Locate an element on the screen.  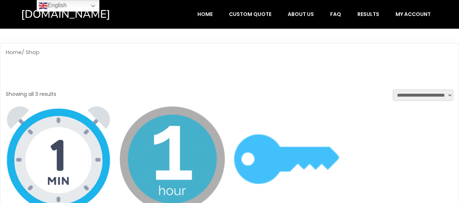
span: Results is located at coordinates (369, 14).